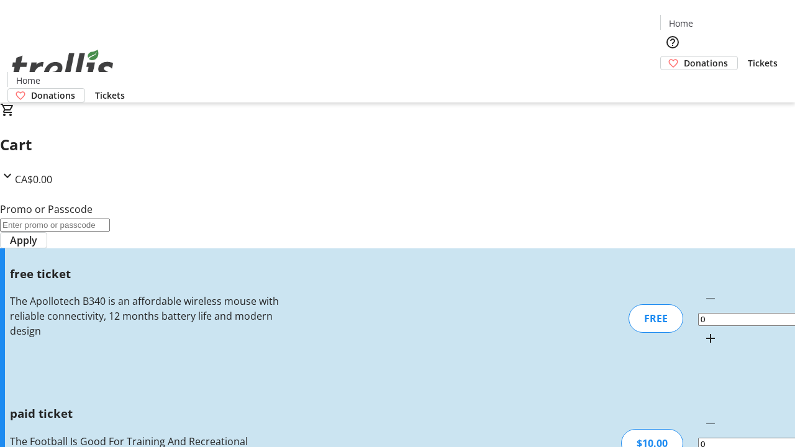  What do you see at coordinates (145, 274) in the screenshot?
I see `h3: free ticket` at bounding box center [145, 274].